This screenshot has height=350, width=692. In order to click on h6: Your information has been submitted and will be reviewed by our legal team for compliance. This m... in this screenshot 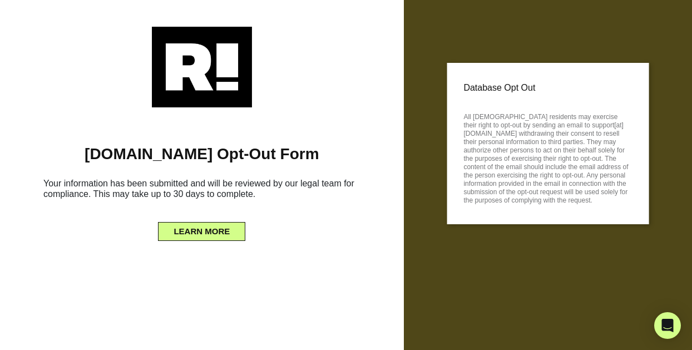, I will do `click(202, 191)`.